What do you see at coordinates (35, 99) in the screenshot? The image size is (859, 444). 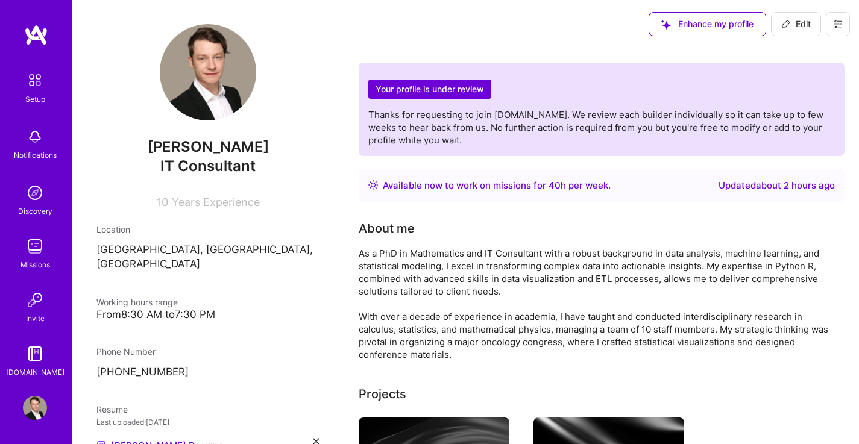 I see `div: Setup` at bounding box center [35, 99].